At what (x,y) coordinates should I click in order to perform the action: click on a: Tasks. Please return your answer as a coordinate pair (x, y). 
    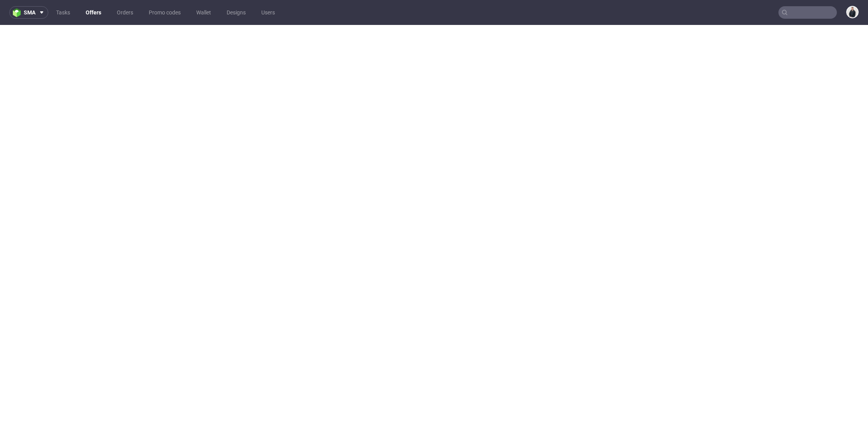
    Looking at the image, I should click on (63, 13).